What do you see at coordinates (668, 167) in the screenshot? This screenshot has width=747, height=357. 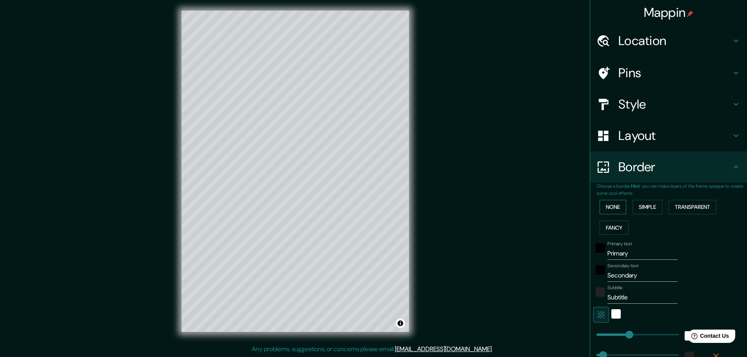 I see `div: Border` at bounding box center [668, 167].